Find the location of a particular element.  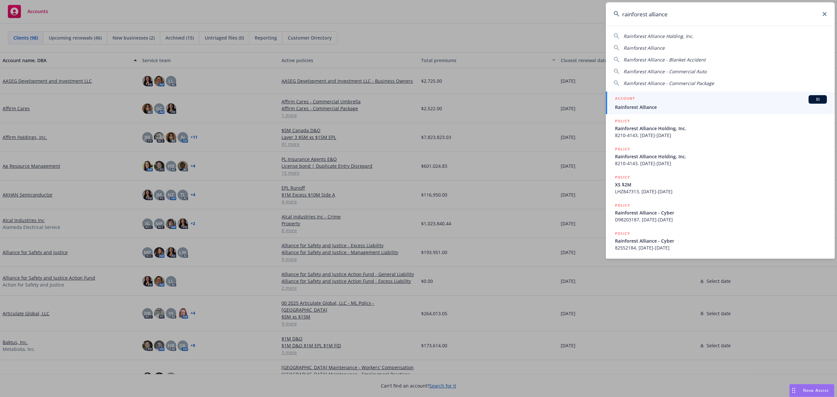

span: Rainforest Alliance - Commercial Package is located at coordinates (668, 83).